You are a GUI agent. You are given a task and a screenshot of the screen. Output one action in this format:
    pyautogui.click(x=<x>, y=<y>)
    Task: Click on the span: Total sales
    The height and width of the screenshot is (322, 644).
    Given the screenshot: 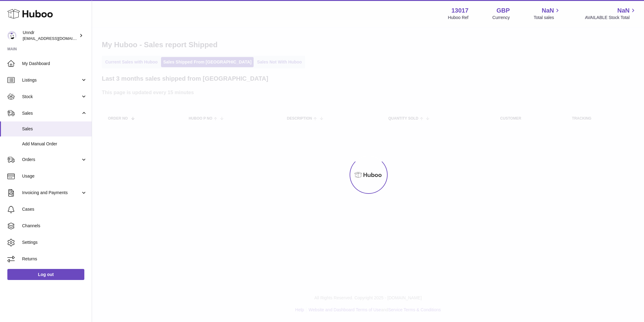 What is the action you would take?
    pyautogui.click(x=547, y=18)
    